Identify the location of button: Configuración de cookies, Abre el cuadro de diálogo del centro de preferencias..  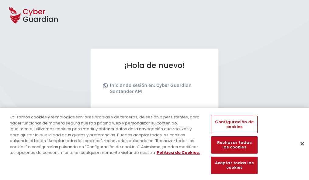
(234, 124).